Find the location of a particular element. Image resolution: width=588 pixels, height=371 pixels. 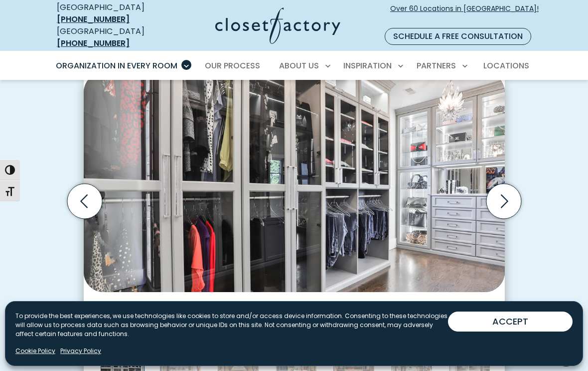

button: Next slide is located at coordinates (504, 201).